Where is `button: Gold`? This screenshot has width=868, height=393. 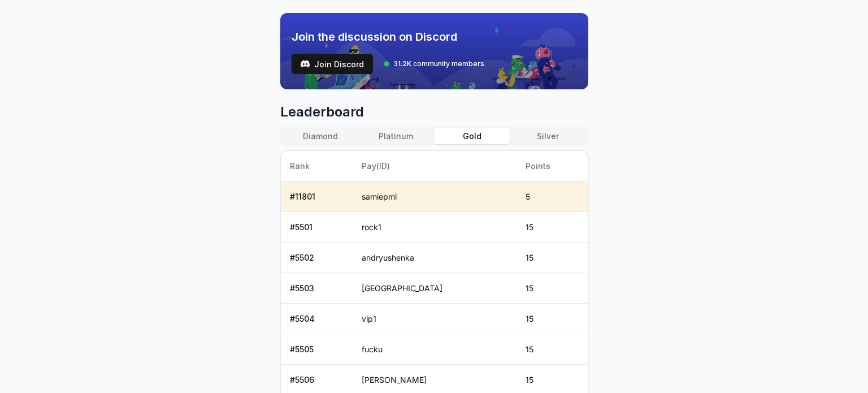
button: Gold is located at coordinates (472, 135).